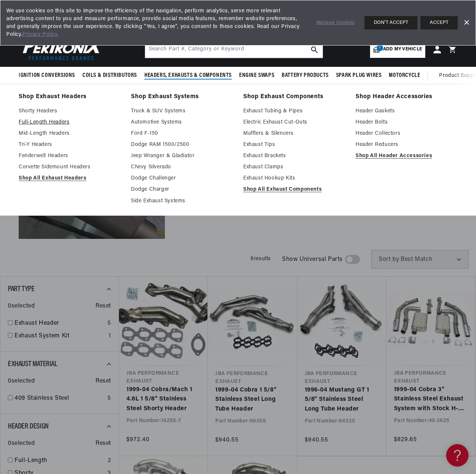 This screenshot has height=474, width=476. Describe the element at coordinates (188, 75) in the screenshot. I see `span: Headers, Exhausts & Components` at that location.